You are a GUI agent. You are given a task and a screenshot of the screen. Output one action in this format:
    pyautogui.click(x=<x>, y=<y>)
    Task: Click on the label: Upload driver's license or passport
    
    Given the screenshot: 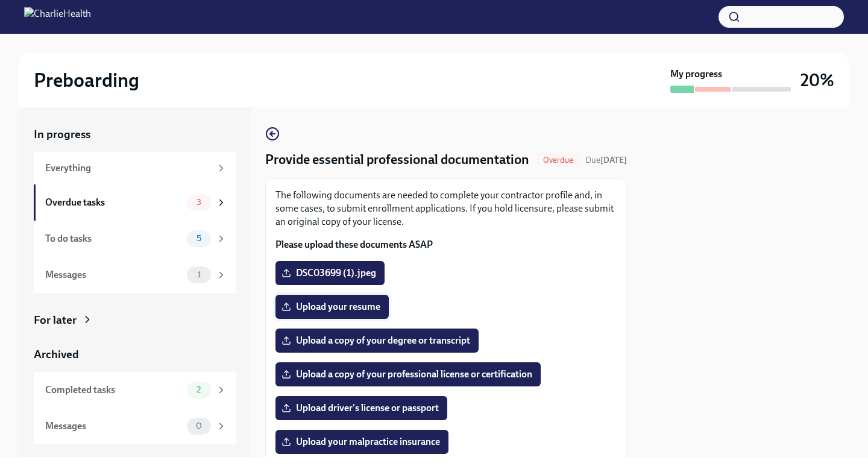 What is the action you would take?
    pyautogui.click(x=361, y=408)
    